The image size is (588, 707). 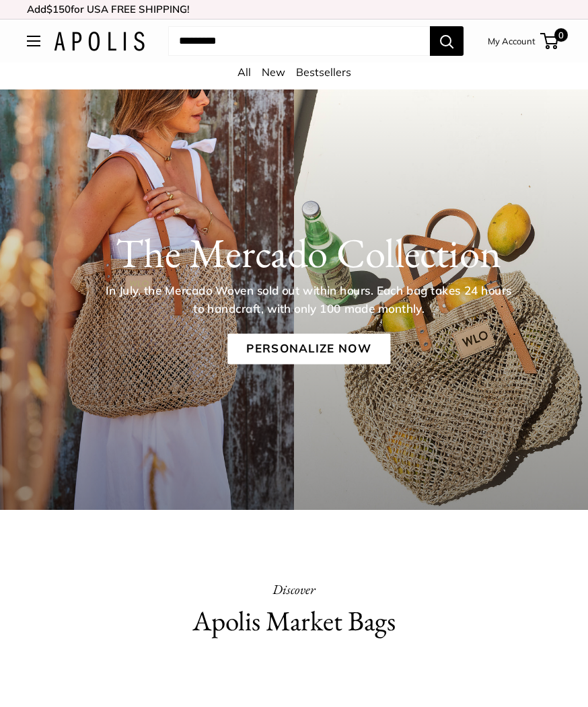 I want to click on span: $150, so click(x=59, y=8).